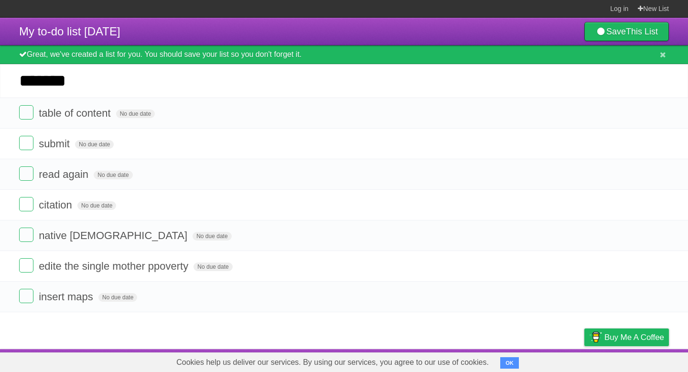 This screenshot has height=372, width=688. What do you see at coordinates (595, 337) in the screenshot?
I see `img: Buy me a coffee` at bounding box center [595, 337].